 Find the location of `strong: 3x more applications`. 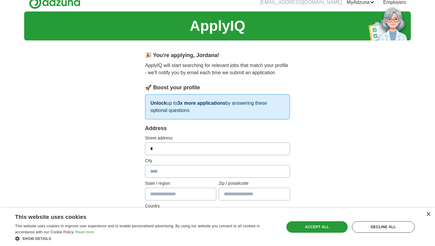

strong: 3x more applications is located at coordinates (201, 103).